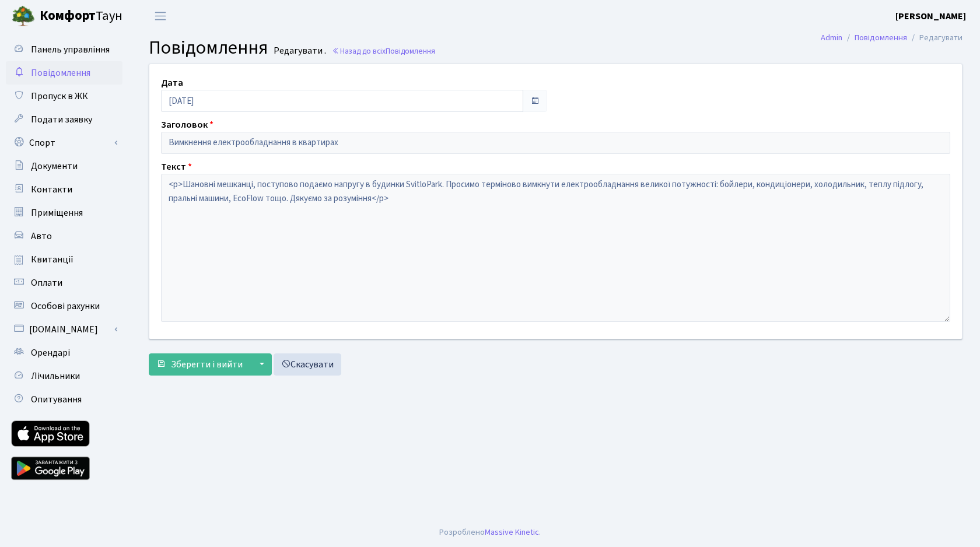  Describe the element at coordinates (65, 119) in the screenshot. I see `a: Подати заявку` at that location.